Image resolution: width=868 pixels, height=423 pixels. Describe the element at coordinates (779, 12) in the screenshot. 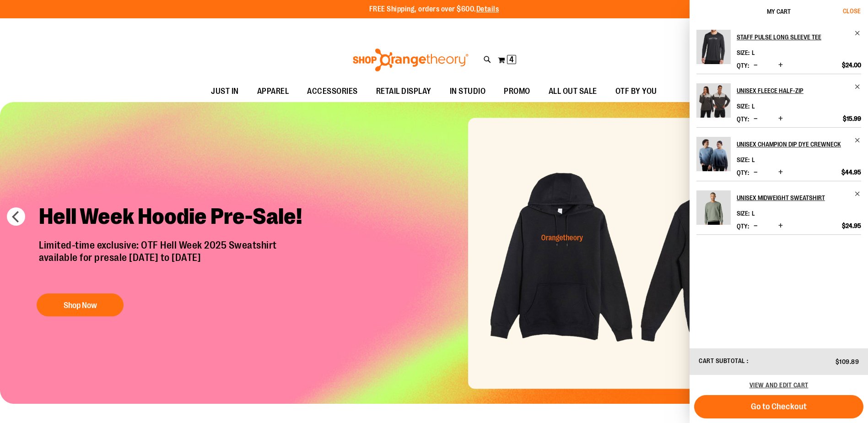

I see `span: My Cart` at that location.